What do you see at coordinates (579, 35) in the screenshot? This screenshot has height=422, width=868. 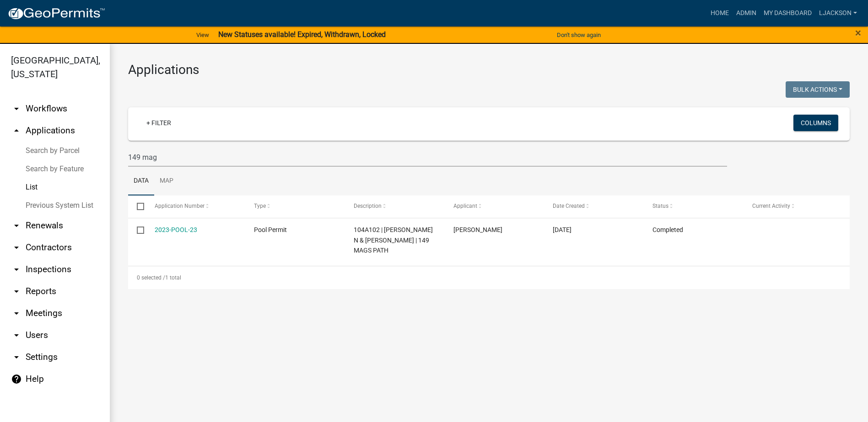 I see `button: Don't show again` at bounding box center [579, 35].